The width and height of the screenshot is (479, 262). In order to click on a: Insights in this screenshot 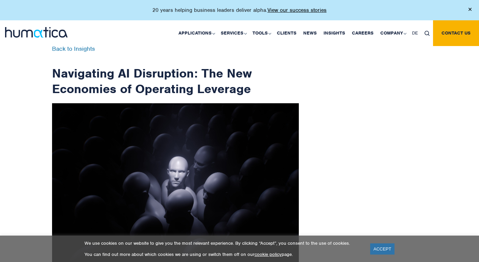, I will do `click(334, 33)`.